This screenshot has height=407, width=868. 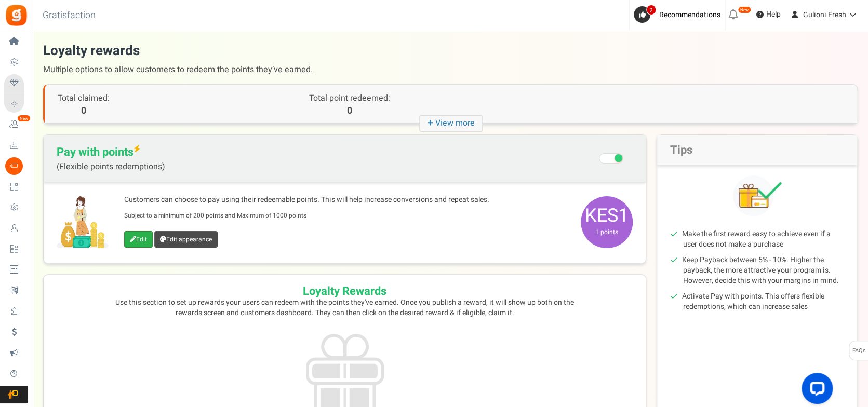 What do you see at coordinates (83, 98) in the screenshot?
I see `span: Total claimed:` at bounding box center [83, 98].